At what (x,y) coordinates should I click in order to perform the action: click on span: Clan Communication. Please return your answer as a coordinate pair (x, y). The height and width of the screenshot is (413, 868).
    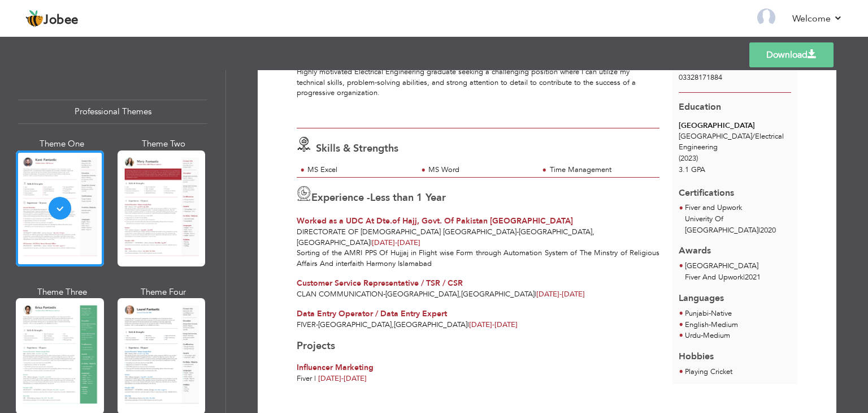
    Looking at the image, I should click on (340, 294).